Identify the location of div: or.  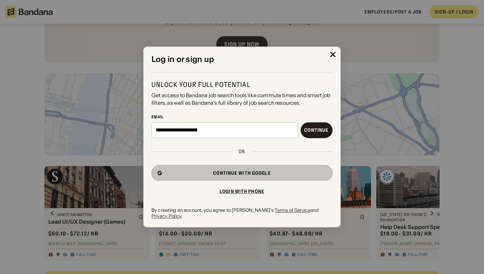
(242, 152).